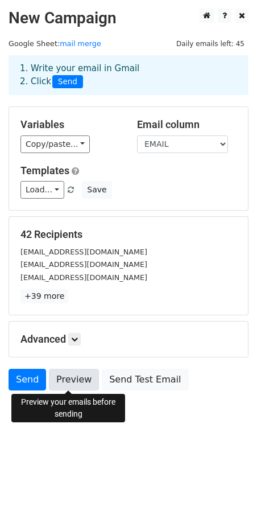 The width and height of the screenshot is (257, 510). Describe the element at coordinates (55, 43) in the screenshot. I see `small: Google Sheet:` at that location.